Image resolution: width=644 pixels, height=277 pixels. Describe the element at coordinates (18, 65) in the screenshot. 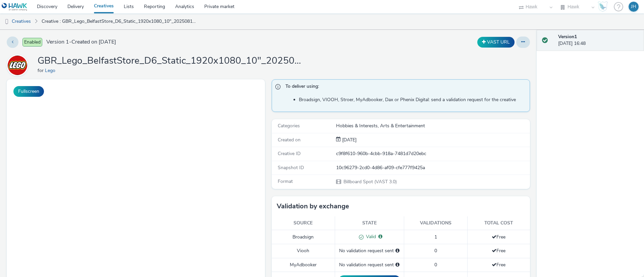

I see `img: Lego` at that location.